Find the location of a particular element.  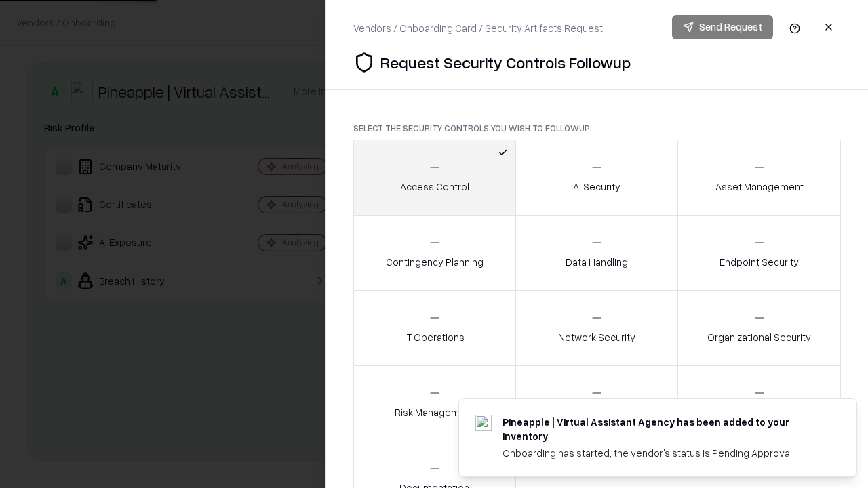

p: Request Security Controls Followup is located at coordinates (505, 62).